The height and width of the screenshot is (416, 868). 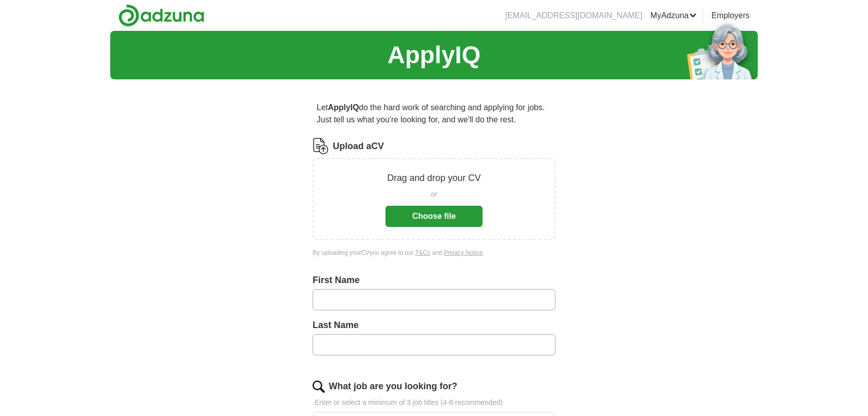 What do you see at coordinates (434, 55) in the screenshot?
I see `h1: ApplyIQ` at bounding box center [434, 55].